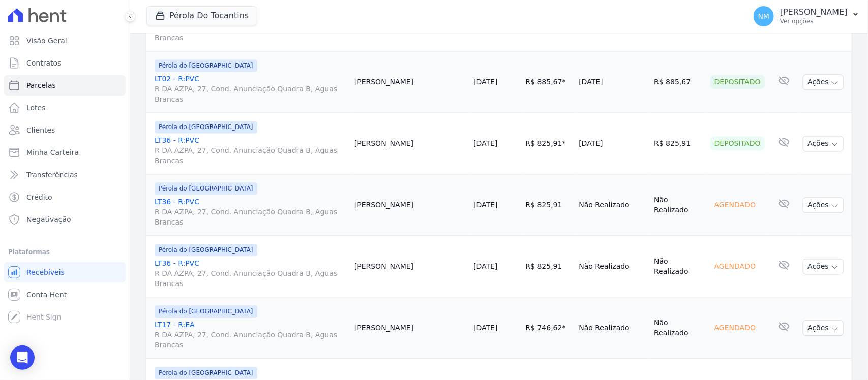 Image resolution: width=868 pixels, height=380 pixels. I want to click on span: Crédito, so click(39, 197).